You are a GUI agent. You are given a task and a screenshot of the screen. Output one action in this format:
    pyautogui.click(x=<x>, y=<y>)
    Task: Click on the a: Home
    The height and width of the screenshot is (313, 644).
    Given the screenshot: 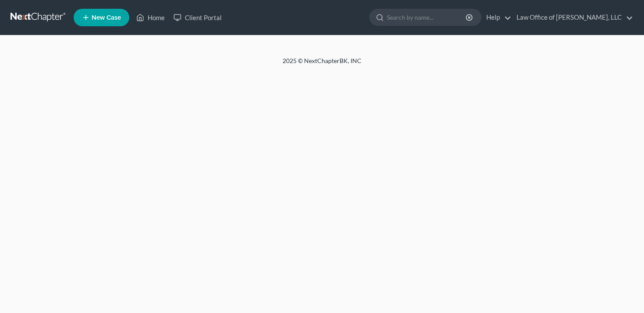 What is the action you would take?
    pyautogui.click(x=150, y=17)
    